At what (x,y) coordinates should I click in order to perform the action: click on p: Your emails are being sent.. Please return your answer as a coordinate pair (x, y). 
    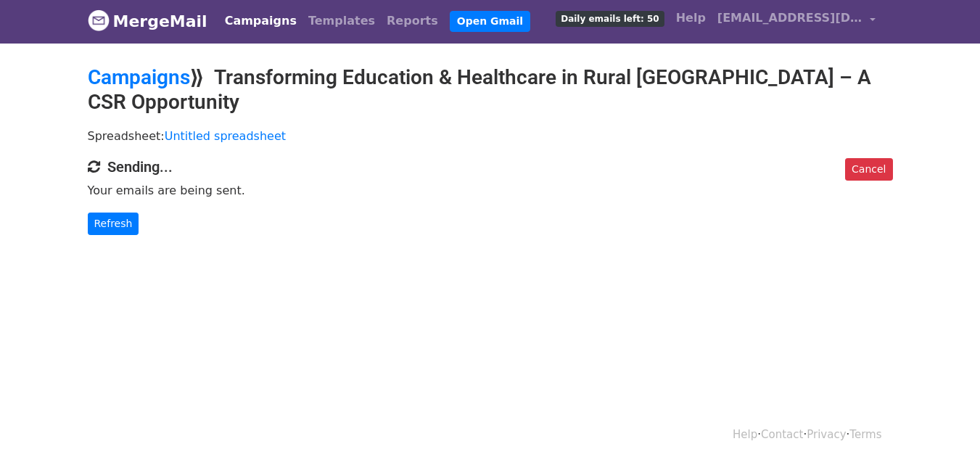
    Looking at the image, I should click on (490, 190).